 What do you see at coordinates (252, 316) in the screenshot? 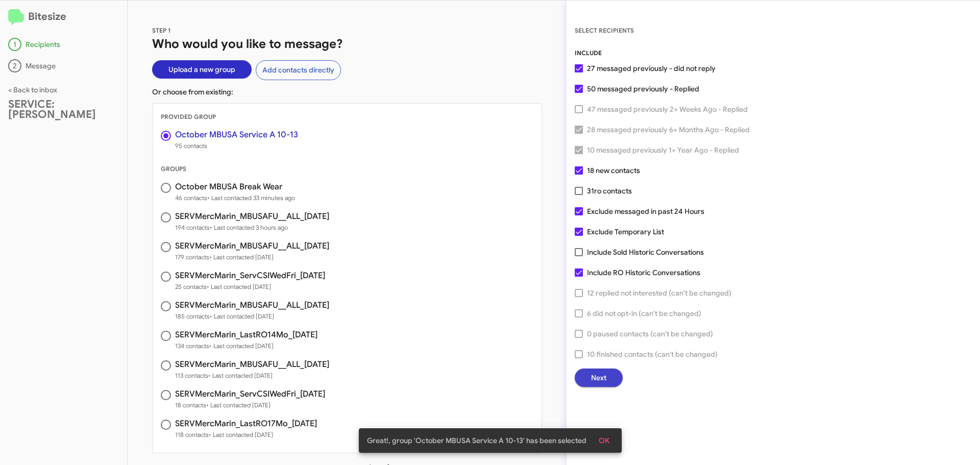
I see `span: 185 contacts` at bounding box center [252, 316].